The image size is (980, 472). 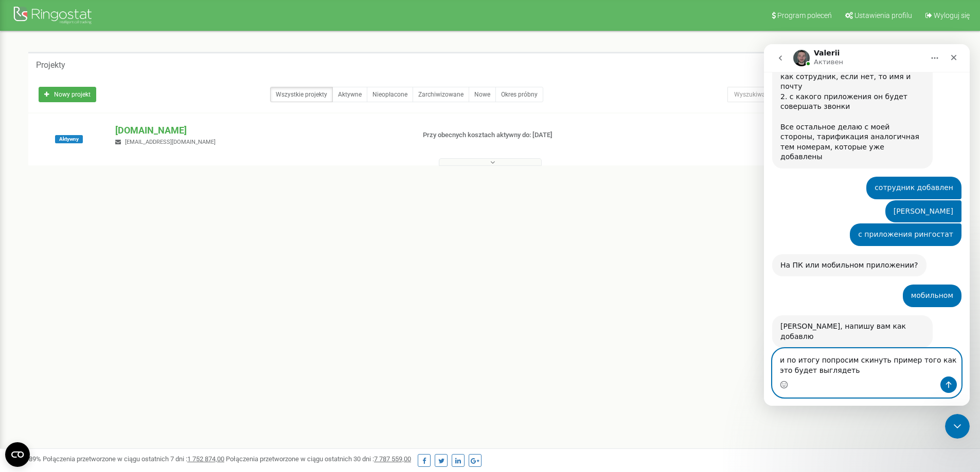 What do you see at coordinates (85, 221) in the screenshot?
I see `div: На ПК или мобильном приложении?` at bounding box center [85, 221].